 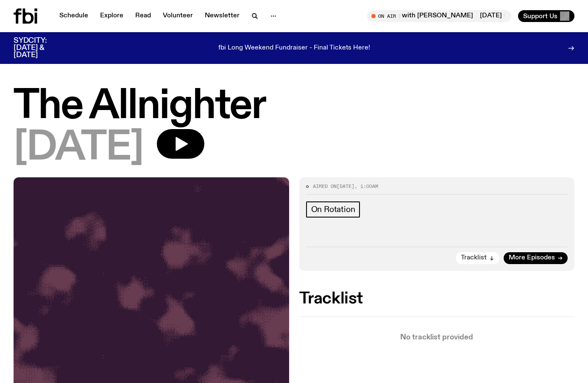 What do you see at coordinates (333, 210) in the screenshot?
I see `span: On Rotation` at bounding box center [333, 210].